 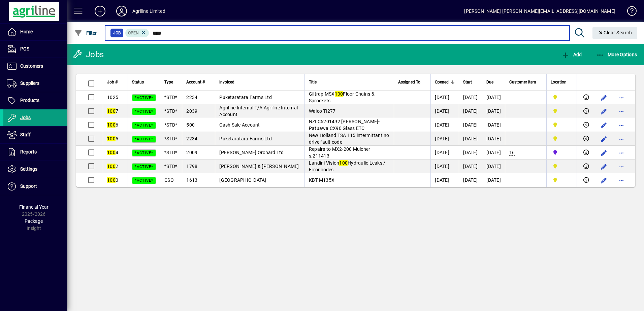 What do you see at coordinates (112, 82) in the screenshot?
I see `span: Job #` at bounding box center [112, 82].